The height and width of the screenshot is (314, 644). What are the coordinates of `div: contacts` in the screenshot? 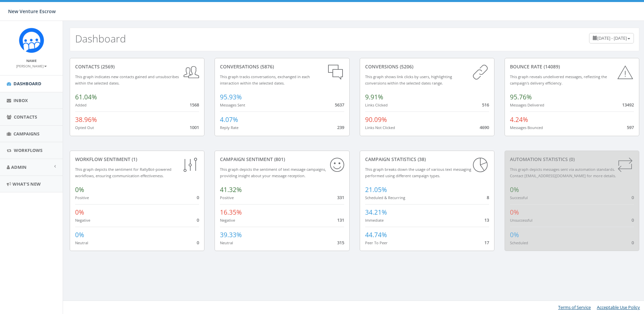 It's located at (137, 67).